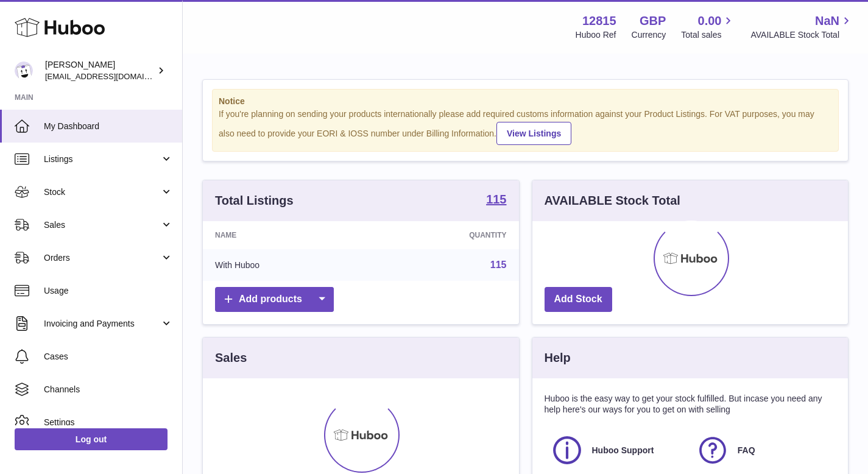  I want to click on th: Quantity, so click(444, 235).